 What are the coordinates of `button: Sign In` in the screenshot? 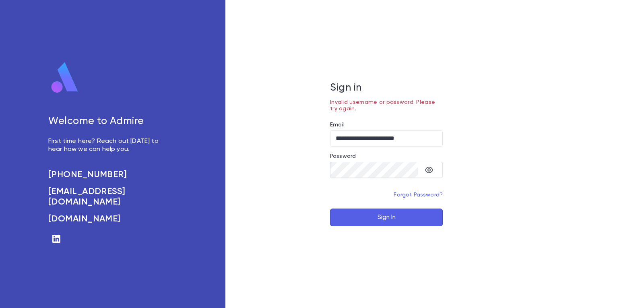 It's located at (387, 218).